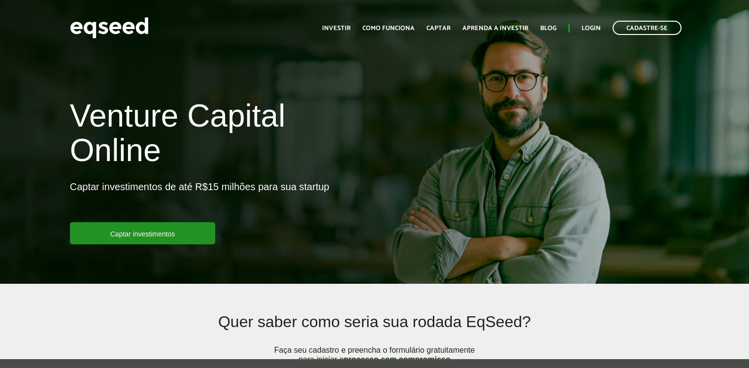  I want to click on h1: Venture Capital Online, so click(219, 135).